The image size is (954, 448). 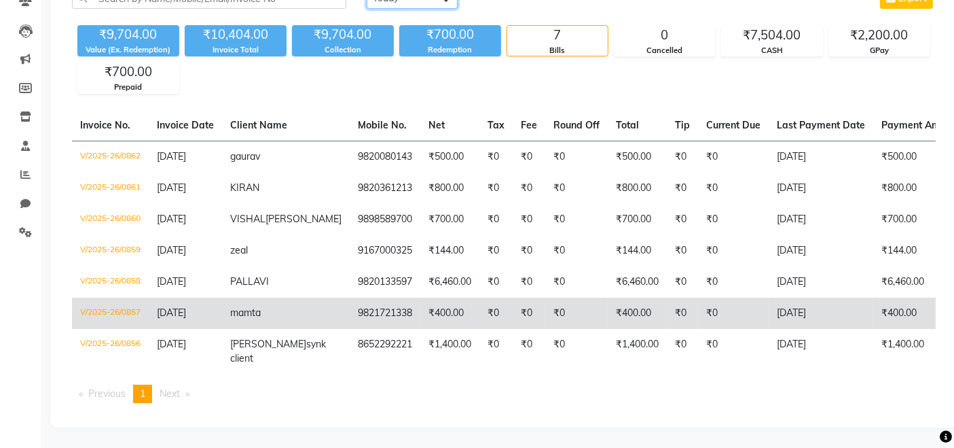 I want to click on span: mamta, so click(x=245, y=312).